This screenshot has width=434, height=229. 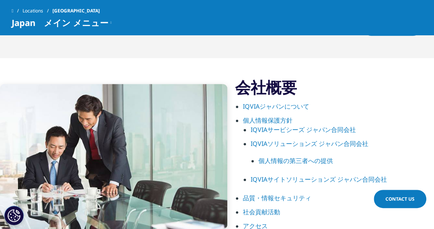 I want to click on a: 品質・情報セキュリティ, so click(x=277, y=198).